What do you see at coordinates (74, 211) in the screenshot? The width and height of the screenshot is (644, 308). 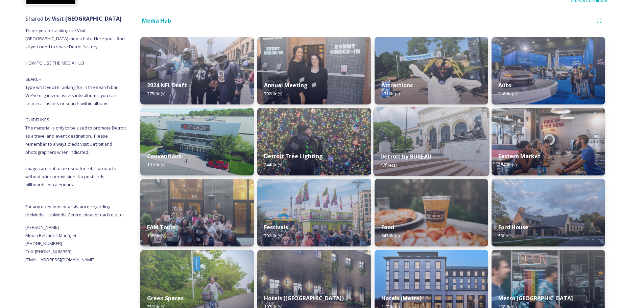 I see `span: For any questions or assistance regarding the Media Hub Media Centre, please reach out to:` at bounding box center [74, 211].